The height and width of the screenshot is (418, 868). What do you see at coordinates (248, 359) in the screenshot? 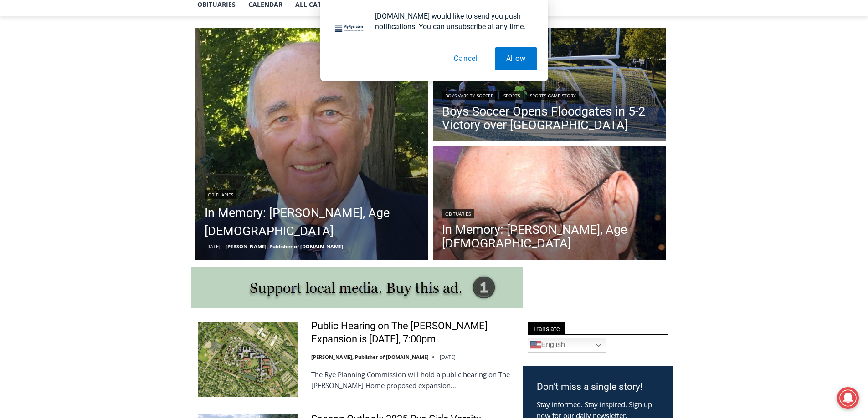
I see `img: Public Hearing on The Osborn Expansion is Tuesday, 7:00pm` at bounding box center [248, 359].